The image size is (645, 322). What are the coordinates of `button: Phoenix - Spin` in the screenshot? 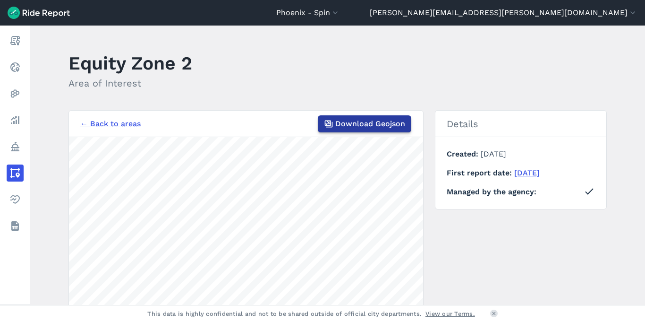 It's located at (308, 13).